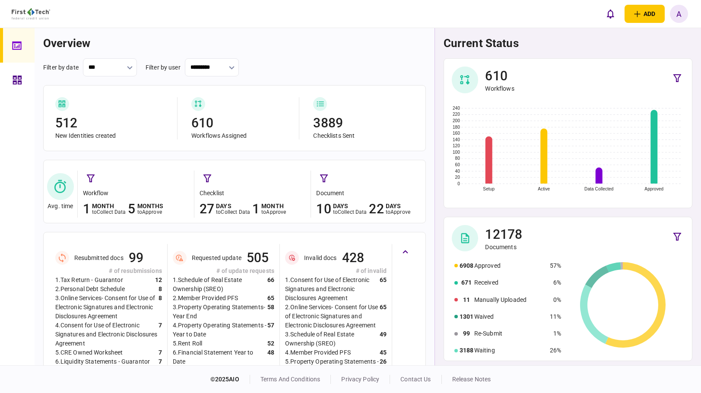  What do you see at coordinates (318, 352) in the screenshot?
I see `div: 4 . Member Provided PFS` at bounding box center [318, 352].